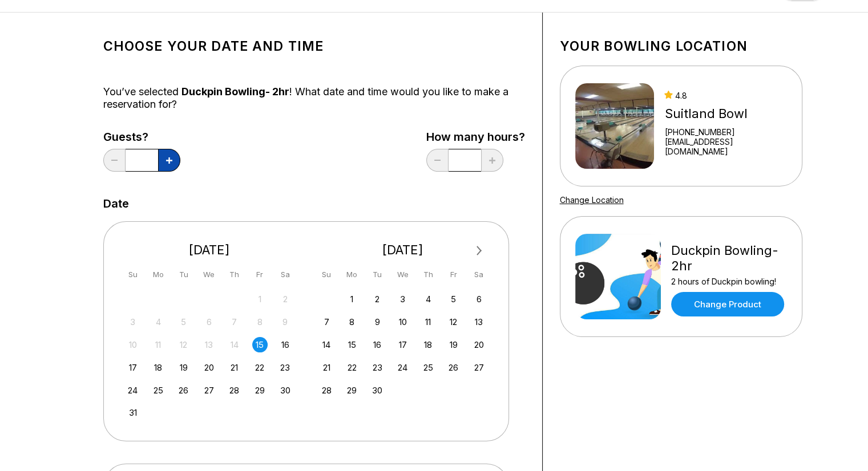 This screenshot has height=471, width=868. I want to click on div: Choose Tuesday, August 19th, 2025, so click(184, 368).